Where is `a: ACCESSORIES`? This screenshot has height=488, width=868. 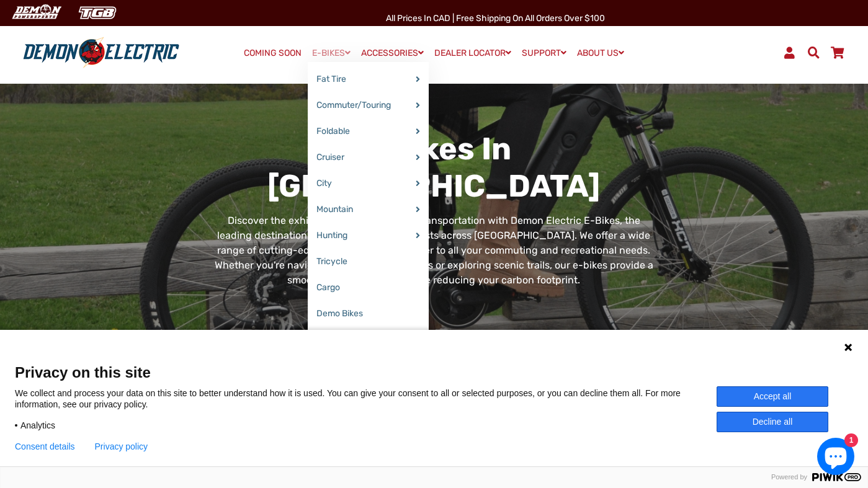 a: ACCESSORIES is located at coordinates (392, 53).